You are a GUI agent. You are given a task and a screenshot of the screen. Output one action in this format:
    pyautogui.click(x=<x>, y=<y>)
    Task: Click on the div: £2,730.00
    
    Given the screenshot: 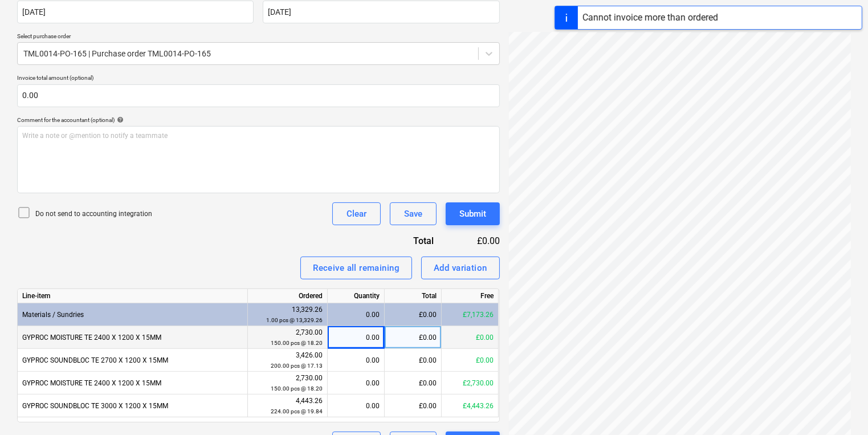 What is the action you would take?
    pyautogui.click(x=470, y=383)
    